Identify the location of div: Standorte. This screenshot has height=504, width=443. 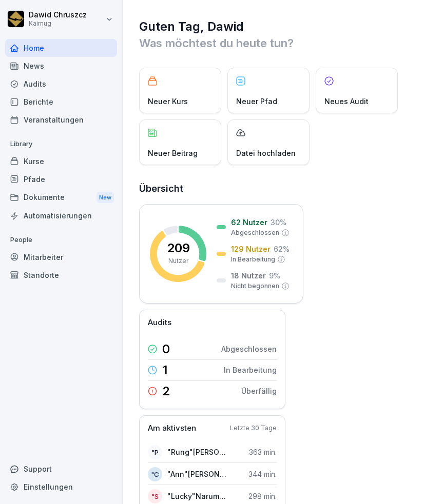
(61, 275).